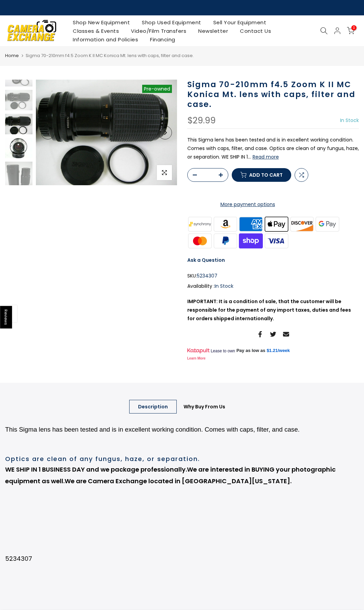 The image size is (364, 610). What do you see at coordinates (103, 458) in the screenshot?
I see `span: Optics are clean of any fungus, haze, or separation.` at bounding box center [103, 458].